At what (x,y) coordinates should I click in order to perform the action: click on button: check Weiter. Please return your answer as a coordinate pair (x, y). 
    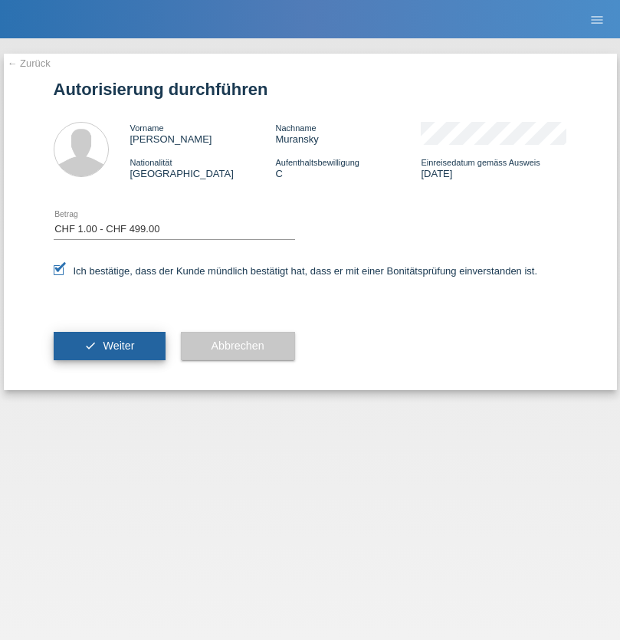
    Looking at the image, I should click on (110, 346).